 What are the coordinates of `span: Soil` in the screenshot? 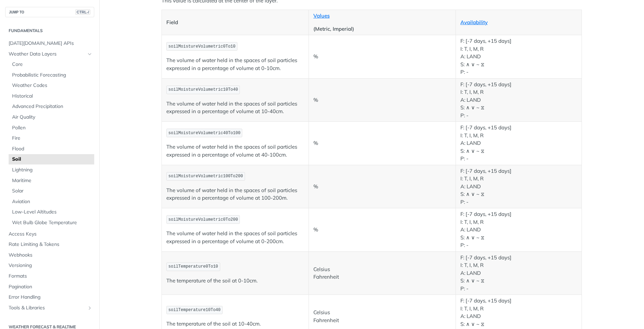 It's located at (52, 159).